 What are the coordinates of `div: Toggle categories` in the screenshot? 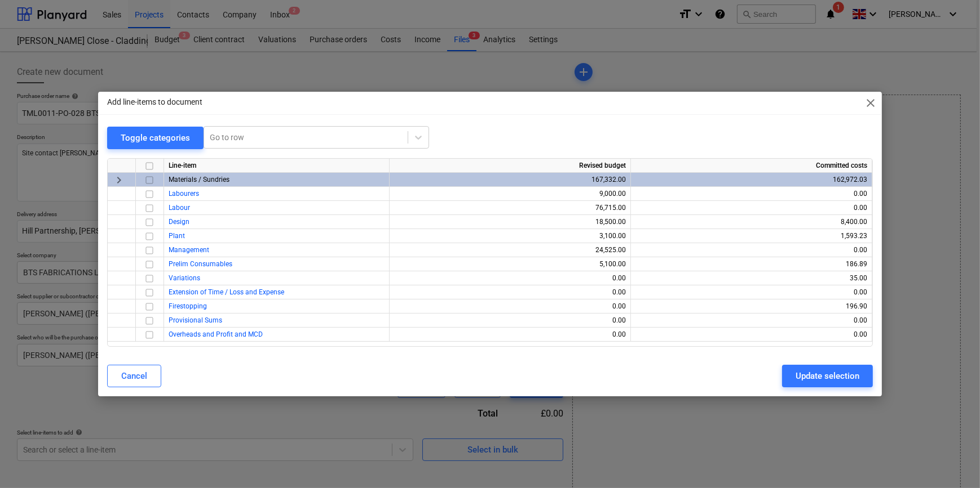 It's located at (155, 138).